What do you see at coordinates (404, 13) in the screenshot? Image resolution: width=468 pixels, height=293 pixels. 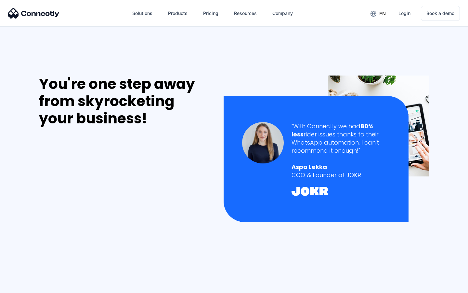 I see `div: Login` at bounding box center [404, 13].